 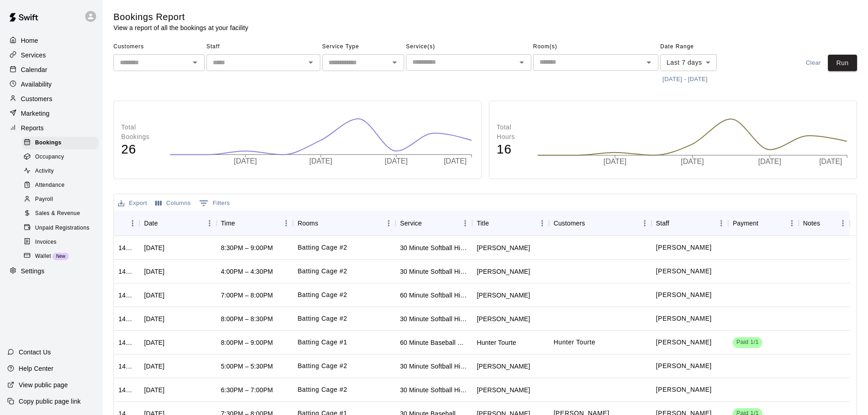 I want to click on div: 8:00PM – 8:30PM, so click(x=247, y=319).